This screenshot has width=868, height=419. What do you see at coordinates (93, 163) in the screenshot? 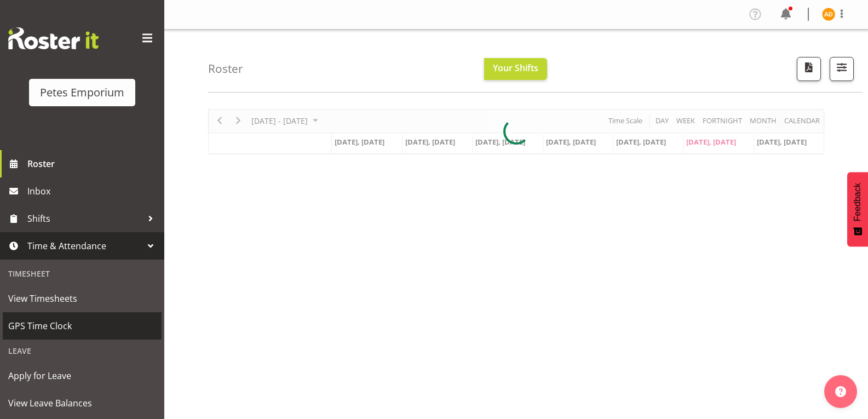
I see `span: Roster` at bounding box center [93, 163].